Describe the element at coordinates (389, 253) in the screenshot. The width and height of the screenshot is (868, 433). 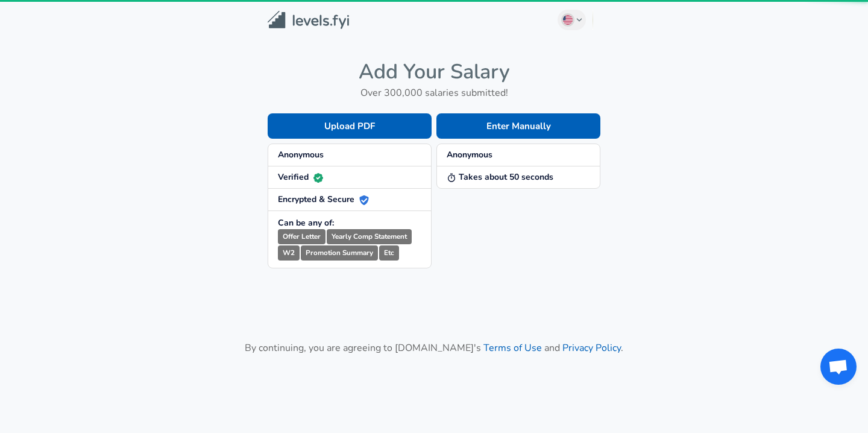
I see `small: Etc` at that location.